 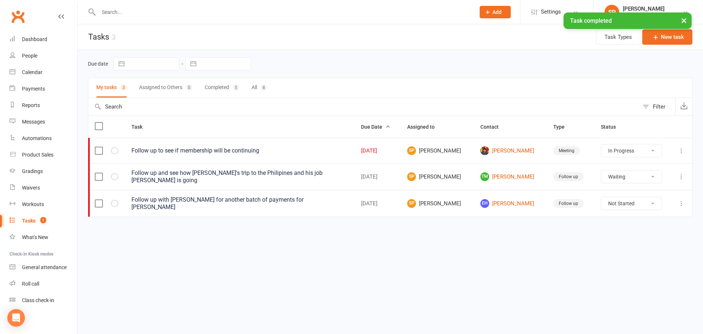 What do you see at coordinates (612, 127) in the screenshot?
I see `button: Status` at bounding box center [612, 127].